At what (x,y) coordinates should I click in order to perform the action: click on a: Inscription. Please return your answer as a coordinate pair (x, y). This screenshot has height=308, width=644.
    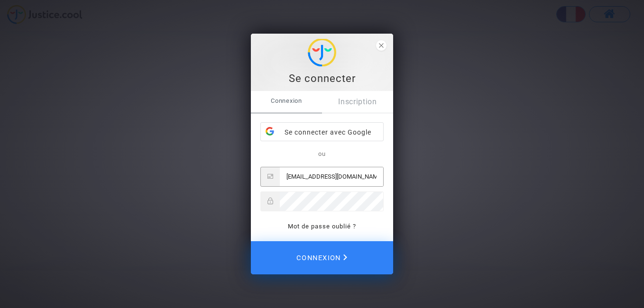
    Looking at the image, I should click on (358, 102).